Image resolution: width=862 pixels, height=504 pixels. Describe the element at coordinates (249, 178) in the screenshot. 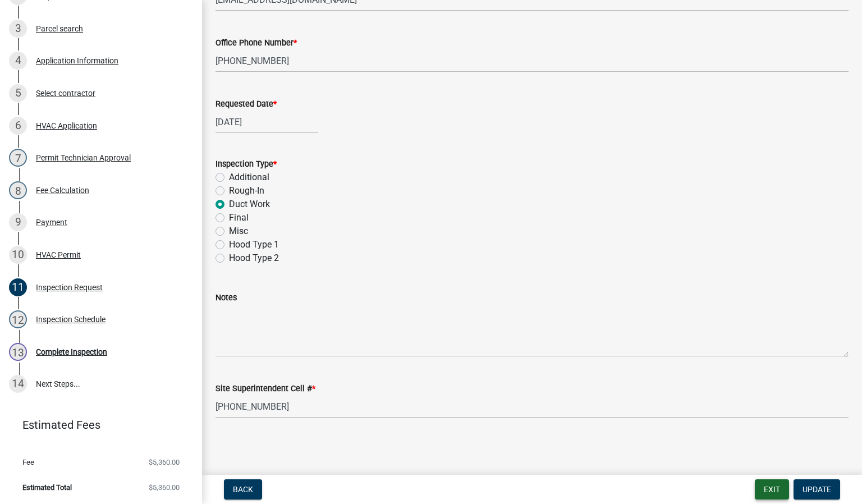

I see `label: Additional` at that location.